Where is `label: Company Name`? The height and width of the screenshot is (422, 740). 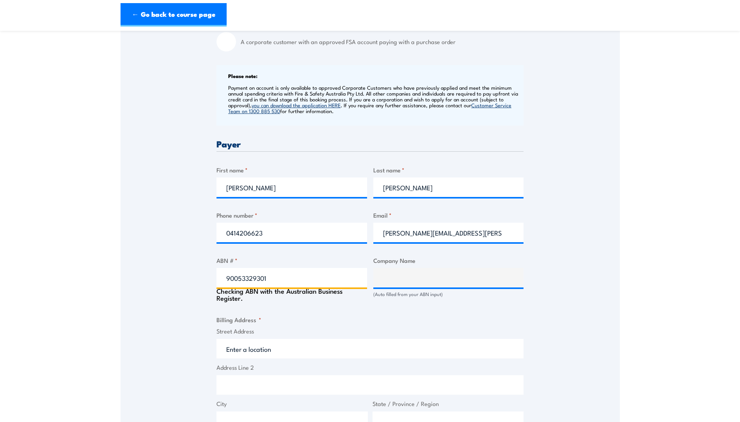
label: Company Name is located at coordinates (449, 260).